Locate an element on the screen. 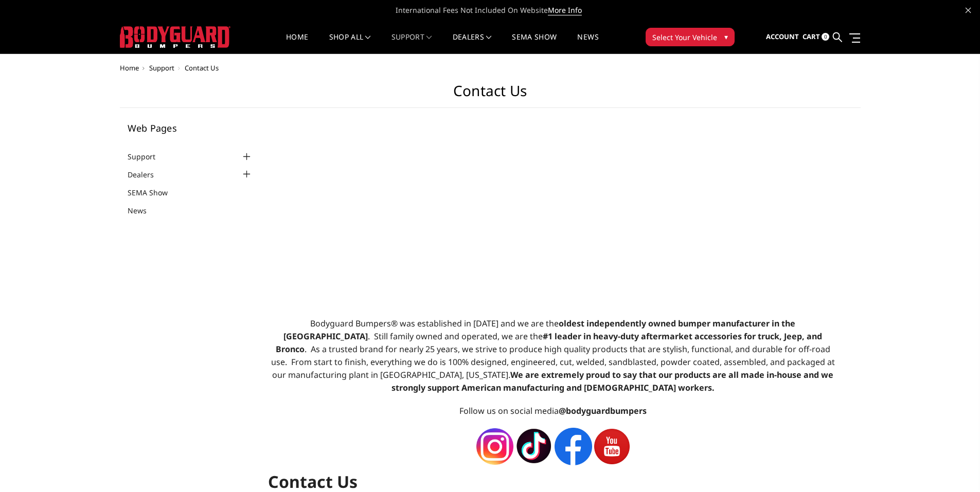 The width and height of the screenshot is (980, 492). span: Contact Us is located at coordinates (202, 68).